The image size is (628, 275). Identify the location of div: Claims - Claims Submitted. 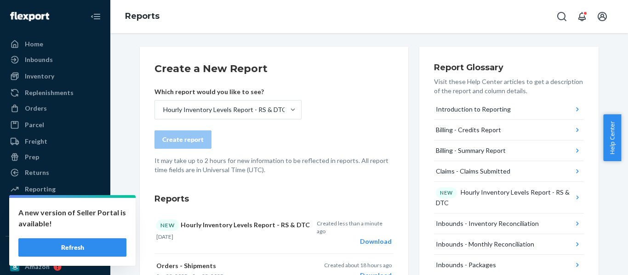
(473, 171).